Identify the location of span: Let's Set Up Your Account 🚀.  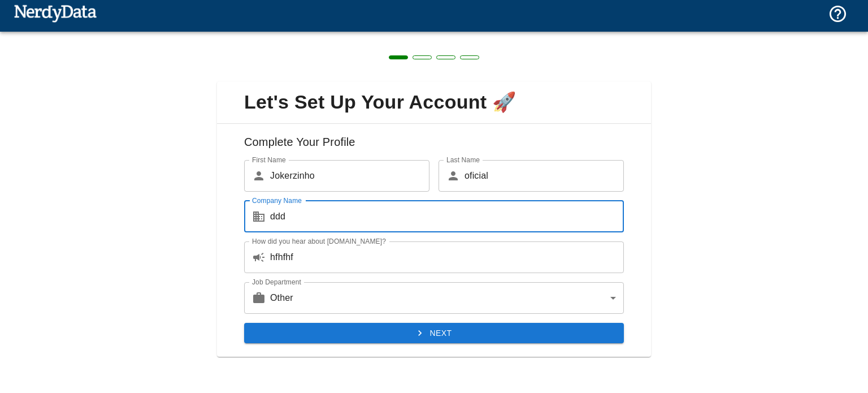
(434, 102).